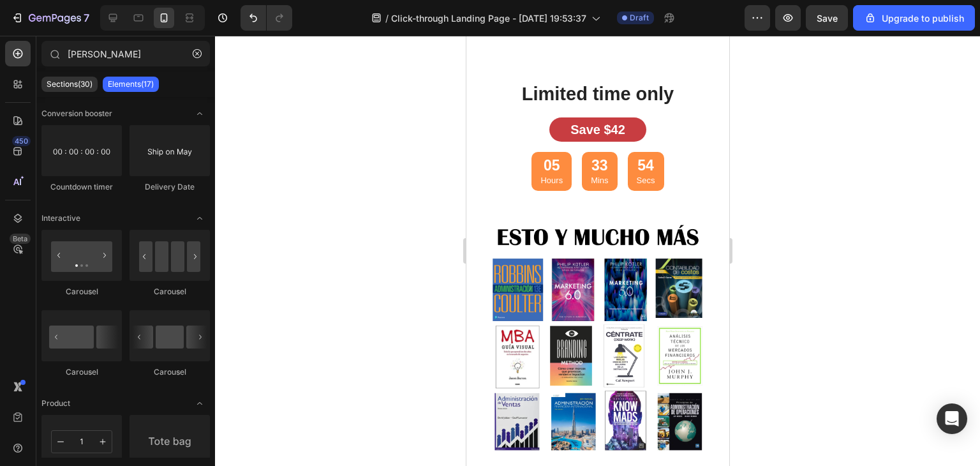  I want to click on span: Draft, so click(639, 18).